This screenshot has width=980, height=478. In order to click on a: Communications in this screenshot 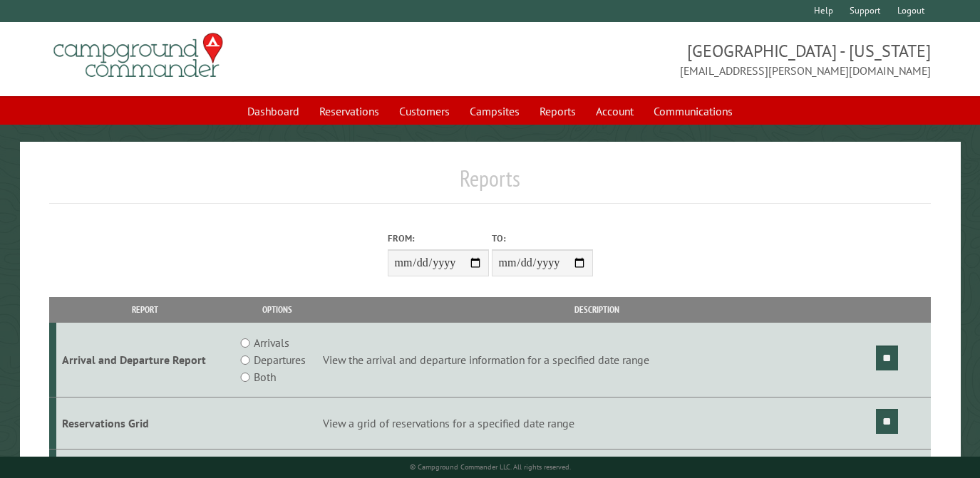, I will do `click(693, 111)`.